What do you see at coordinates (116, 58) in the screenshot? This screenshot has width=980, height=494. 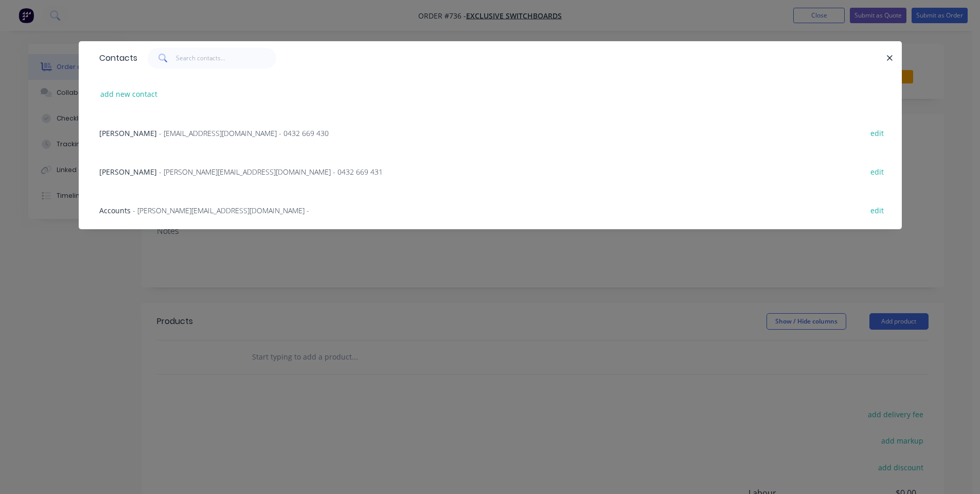 I see `div: Contacts` at bounding box center [116, 58].